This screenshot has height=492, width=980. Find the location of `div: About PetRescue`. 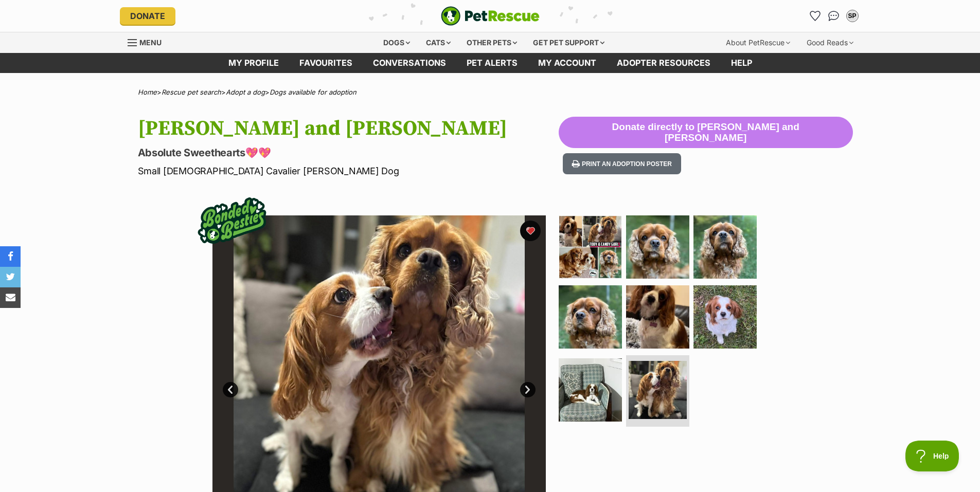

div: About PetRescue is located at coordinates (758, 43).